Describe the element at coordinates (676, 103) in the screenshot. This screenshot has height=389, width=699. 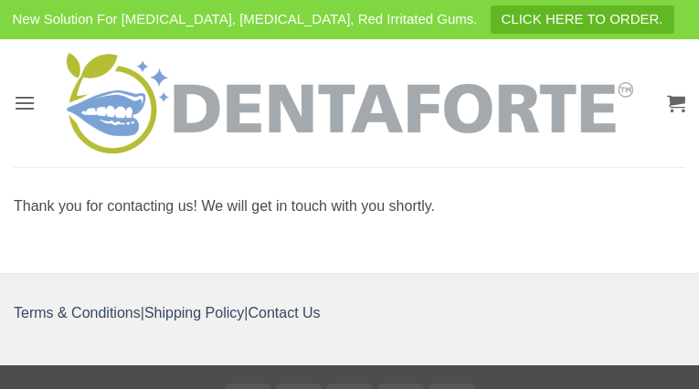
I see `a: View cart` at that location.